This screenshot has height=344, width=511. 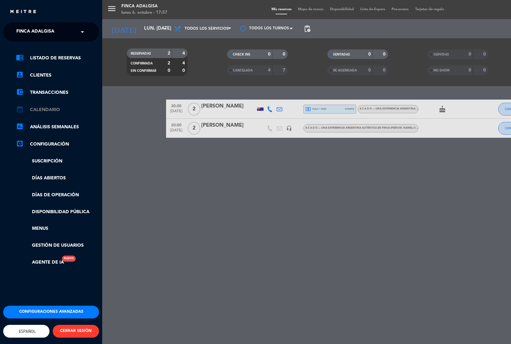 What do you see at coordinates (58, 58) in the screenshot?
I see `a: chrome_reader_modeListado de Reservas` at bounding box center [58, 58].